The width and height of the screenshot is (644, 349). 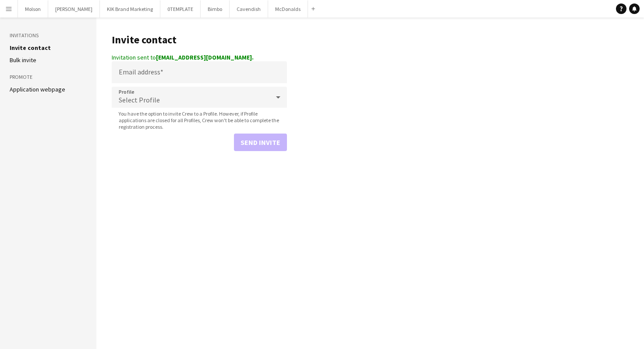 I want to click on a: Bulk invite, so click(x=23, y=60).